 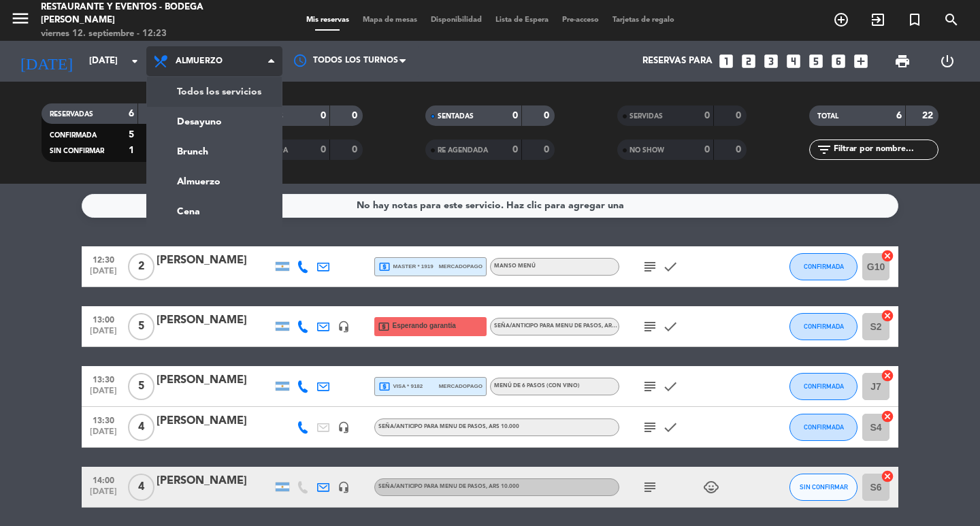 What do you see at coordinates (523, 19) in the screenshot?
I see `span: Lista de Espera` at bounding box center [523, 19].